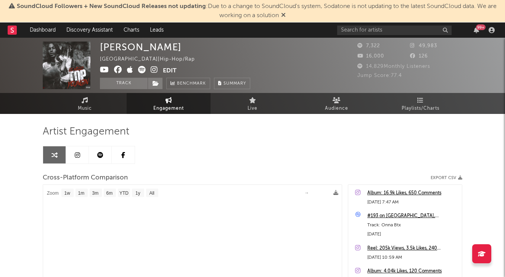 The height and width of the screenshot is (277, 505). Describe the element at coordinates (371, 56) in the screenshot. I see `span: 16,000` at that location.